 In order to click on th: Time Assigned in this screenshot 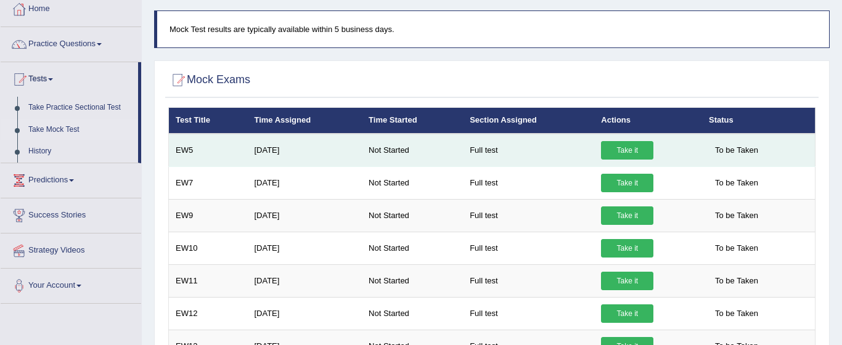, I will do `click(304, 121)`.